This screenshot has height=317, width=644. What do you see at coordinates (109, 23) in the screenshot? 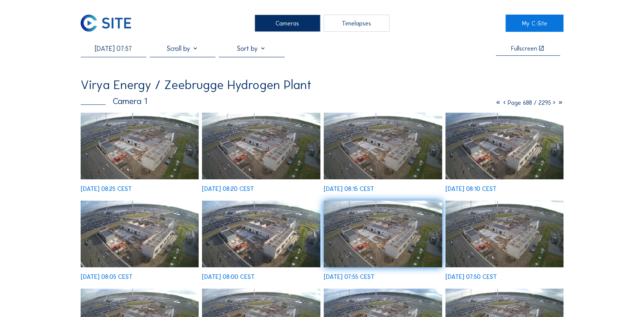
I see `a: C-SITE Logo` at bounding box center [109, 23].